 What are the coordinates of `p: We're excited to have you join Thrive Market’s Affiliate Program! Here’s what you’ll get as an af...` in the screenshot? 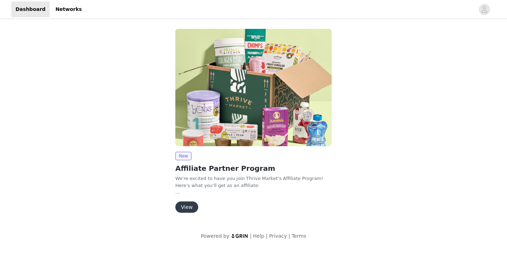 It's located at (253, 182).